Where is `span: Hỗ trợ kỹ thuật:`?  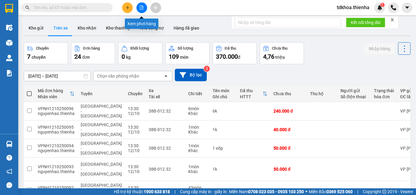
span: Hỗ trợ kỹ thuật: is located at coordinates (142, 192).